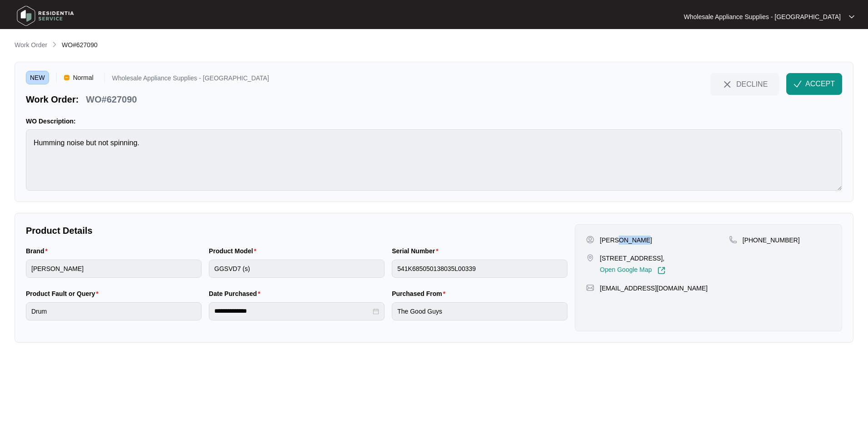  Describe the element at coordinates (37, 78) in the screenshot. I see `span: NEW` at that location.